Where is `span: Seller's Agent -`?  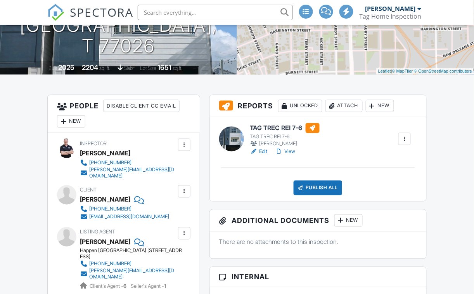 span: Seller's Agent - is located at coordinates (148, 286).